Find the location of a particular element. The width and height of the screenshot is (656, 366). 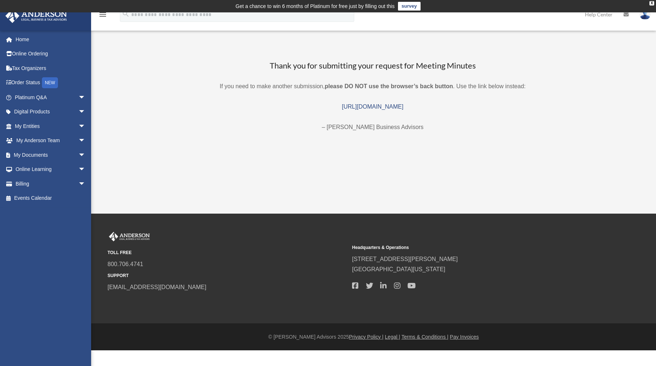

h3: Thank you for submitting your request for Meeting Minutes is located at coordinates (372, 66).